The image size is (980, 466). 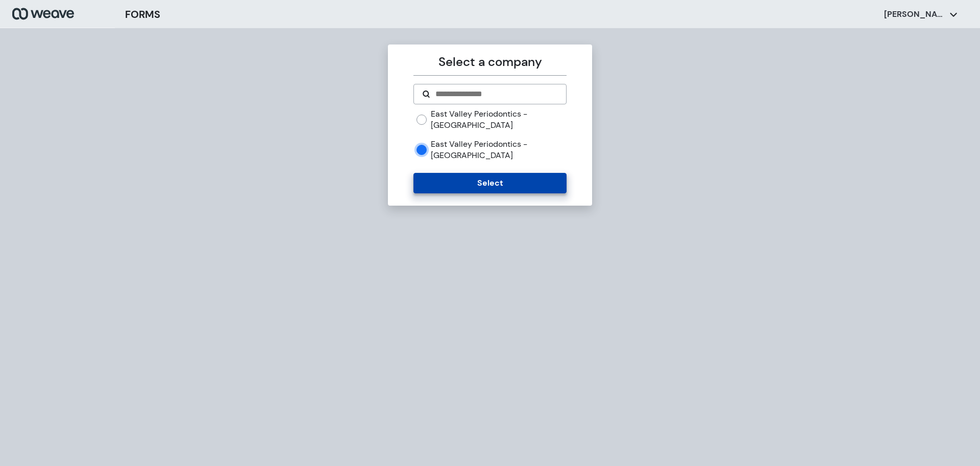 What do you see at coordinates (490, 62) in the screenshot?
I see `p: Select a company` at bounding box center [490, 62].